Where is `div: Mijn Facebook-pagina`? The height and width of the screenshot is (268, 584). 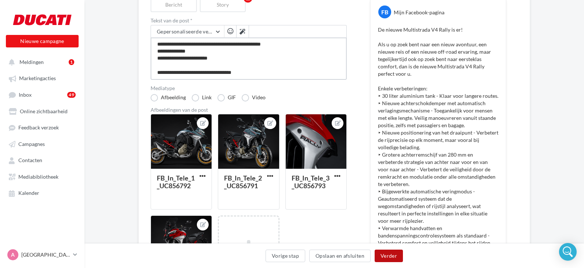 div: Mijn Facebook-pagina is located at coordinates (419, 12).